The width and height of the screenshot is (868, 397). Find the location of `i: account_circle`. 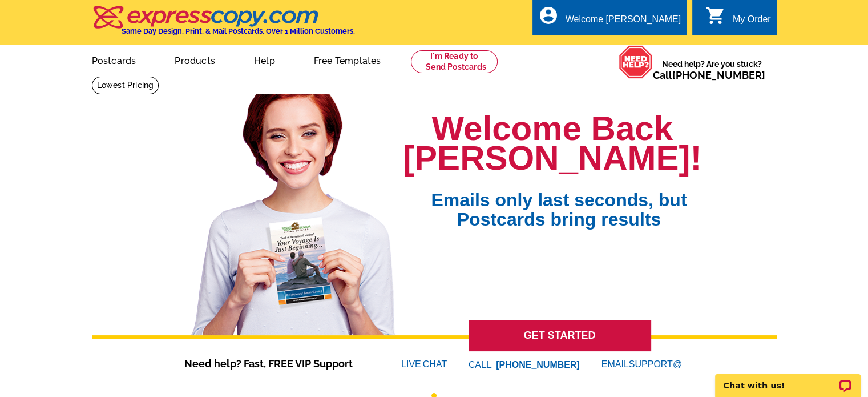

i: account_circle is located at coordinates (548, 15).